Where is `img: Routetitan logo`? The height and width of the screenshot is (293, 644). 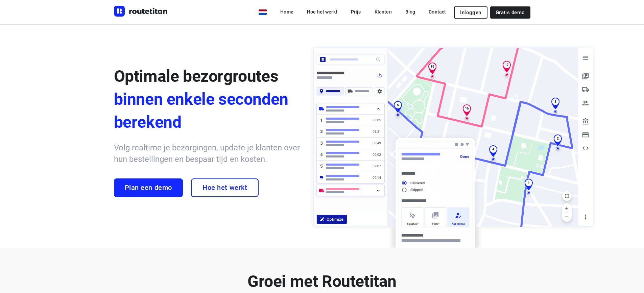 img: Routetitan logo is located at coordinates (141, 11).